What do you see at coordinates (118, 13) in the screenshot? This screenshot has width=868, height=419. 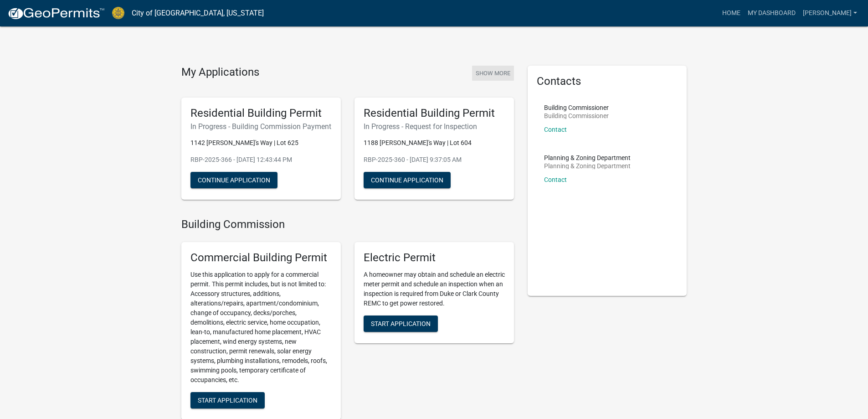 I see `img: City of Jeffersonville, Indiana` at bounding box center [118, 13].